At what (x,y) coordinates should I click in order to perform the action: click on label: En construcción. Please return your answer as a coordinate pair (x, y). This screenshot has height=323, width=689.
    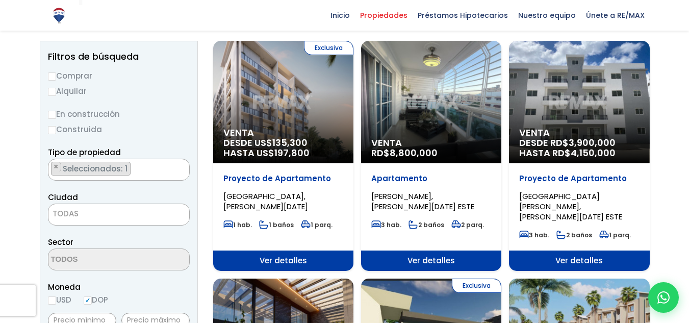
    Looking at the image, I should click on (119, 114).